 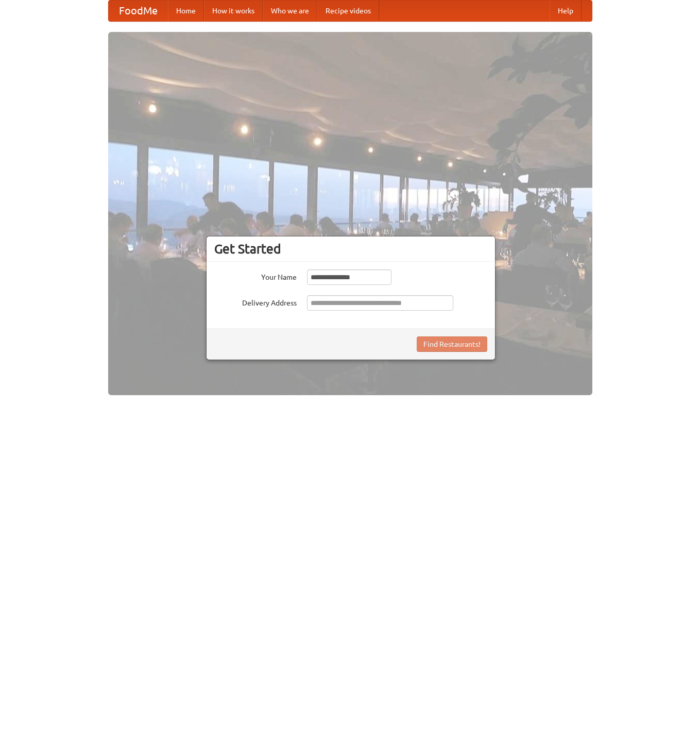 What do you see at coordinates (186, 11) in the screenshot?
I see `a: Home` at bounding box center [186, 11].